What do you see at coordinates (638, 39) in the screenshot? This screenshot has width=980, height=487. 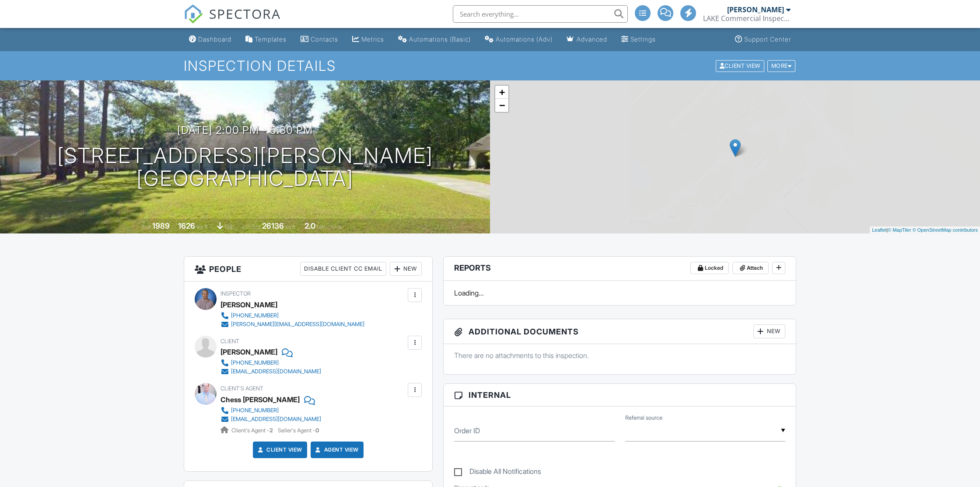 I see `a: Settings` at bounding box center [638, 39].